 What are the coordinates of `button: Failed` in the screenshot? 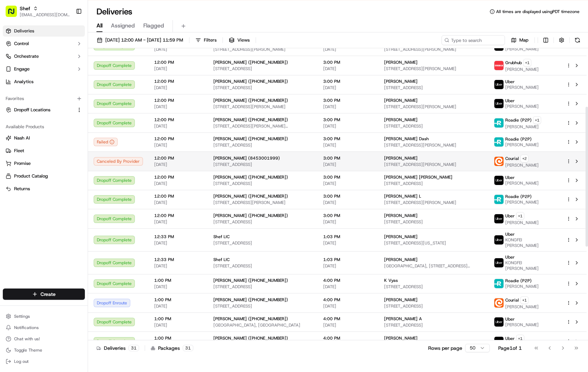 It's located at (105, 142).